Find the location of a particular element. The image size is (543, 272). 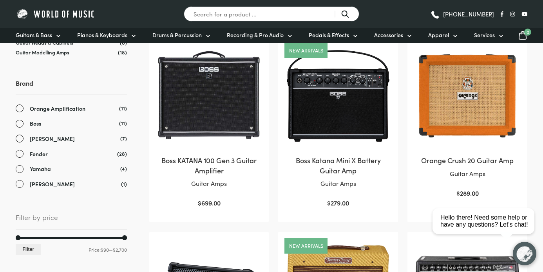

a: Guitar Modelling Amps is located at coordinates (42, 52).